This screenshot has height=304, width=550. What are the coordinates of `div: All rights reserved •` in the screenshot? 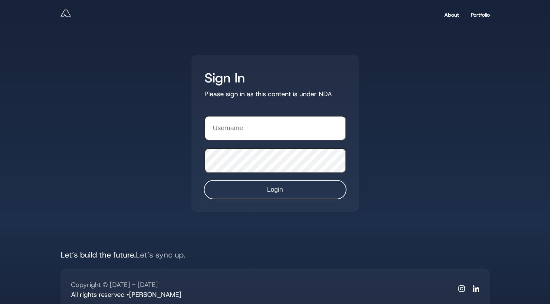 It's located at (126, 295).